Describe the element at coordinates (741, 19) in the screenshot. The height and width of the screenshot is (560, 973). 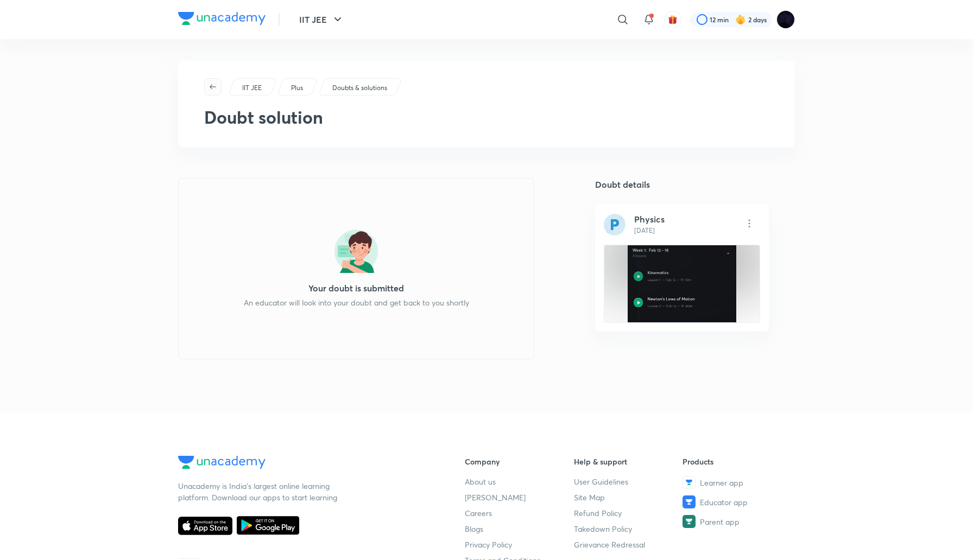
I see `img: streak` at that location.